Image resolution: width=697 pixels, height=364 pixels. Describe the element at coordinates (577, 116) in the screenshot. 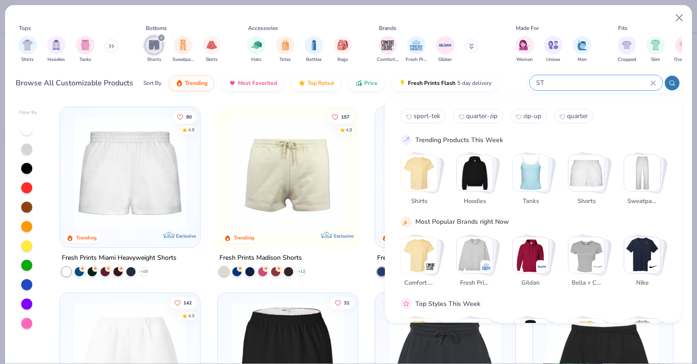

I see `span: quarter` at that location.